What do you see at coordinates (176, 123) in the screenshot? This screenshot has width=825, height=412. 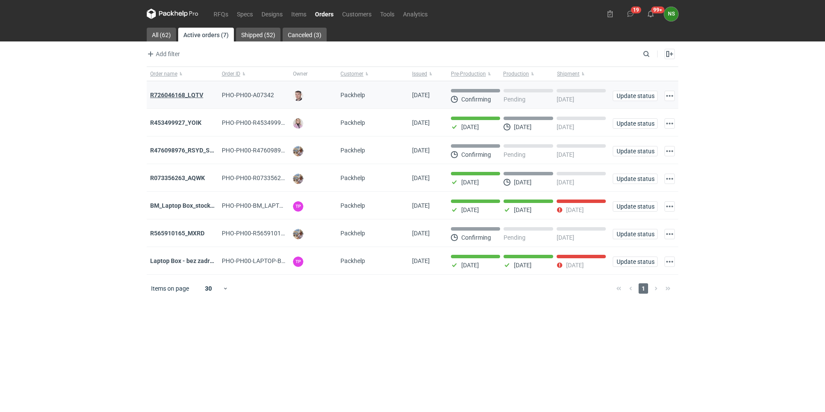 I see `strong: R453499927_YOIK` at bounding box center [176, 123].